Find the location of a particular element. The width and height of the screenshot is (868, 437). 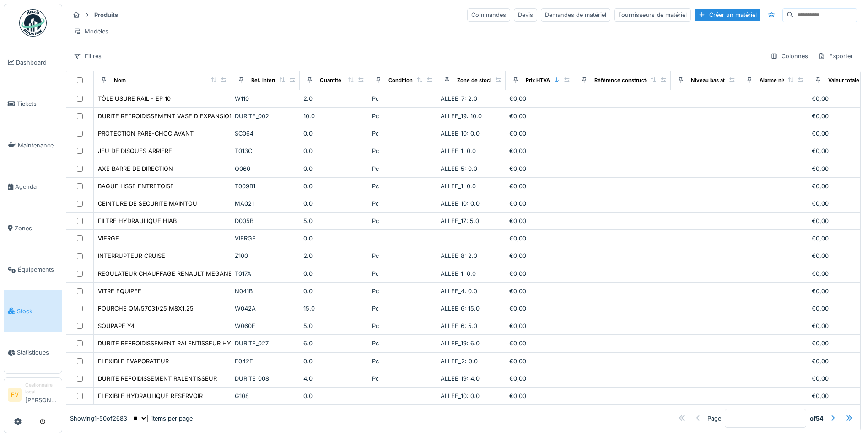

div: Page is located at coordinates (715, 418).